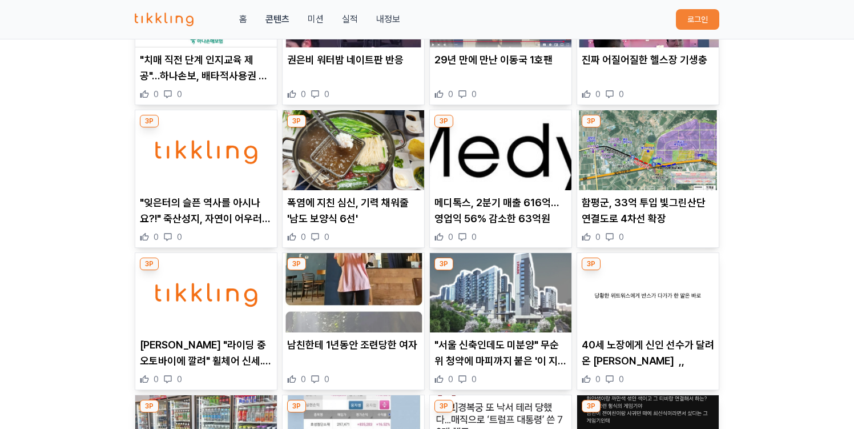 This screenshot has width=854, height=429. Describe the element at coordinates (388, 19) in the screenshot. I see `a: 내정보` at that location.